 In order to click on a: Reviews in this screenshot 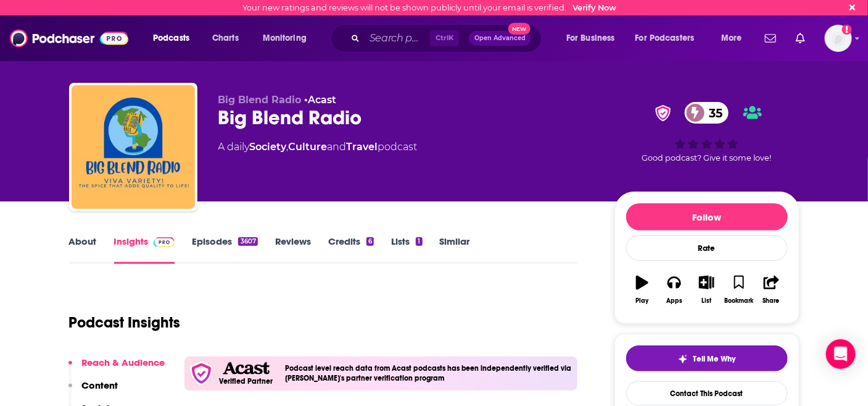, I will do `click(293, 249)`.